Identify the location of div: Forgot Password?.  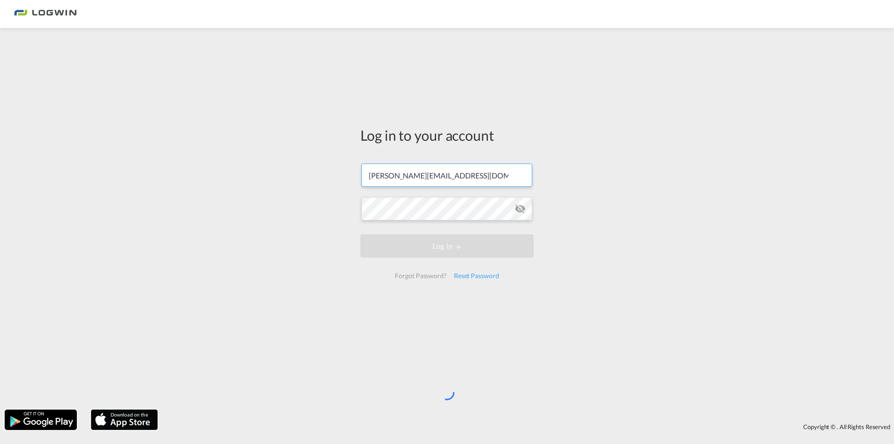
(420, 276).